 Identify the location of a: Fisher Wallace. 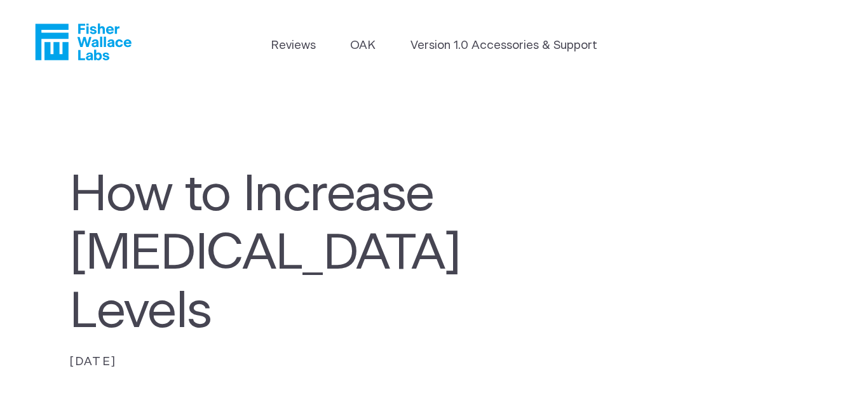
(83, 42).